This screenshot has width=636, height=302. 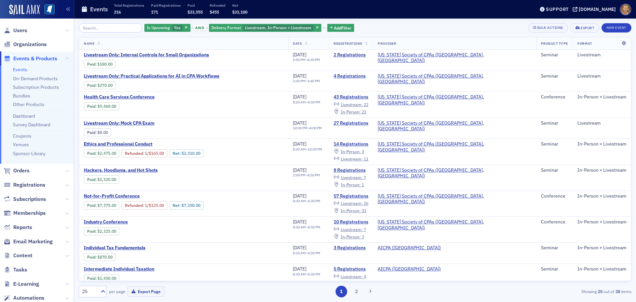 What do you see at coordinates (297, 43) in the screenshot?
I see `span: Date` at bounding box center [297, 43].